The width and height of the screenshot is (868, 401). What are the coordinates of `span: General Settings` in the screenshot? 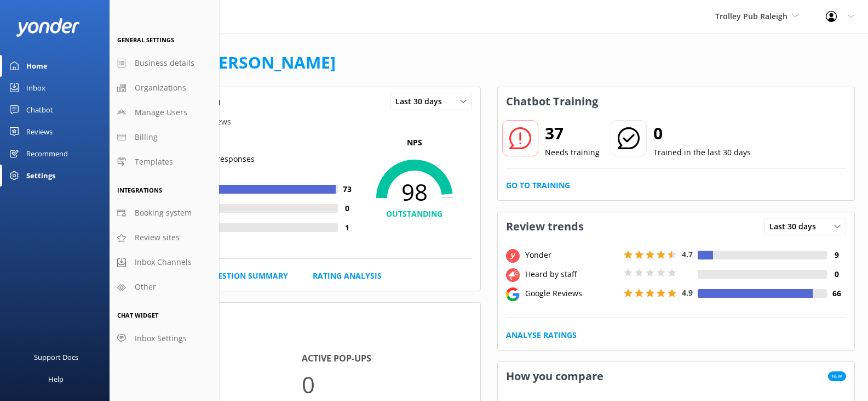 It's located at (146, 39).